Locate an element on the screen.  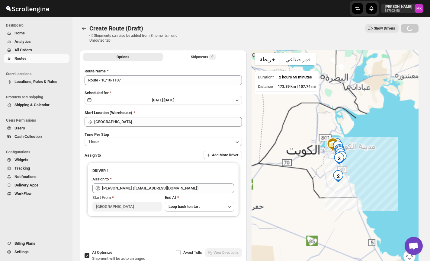
div: Assign to is located at coordinates (101, 179).